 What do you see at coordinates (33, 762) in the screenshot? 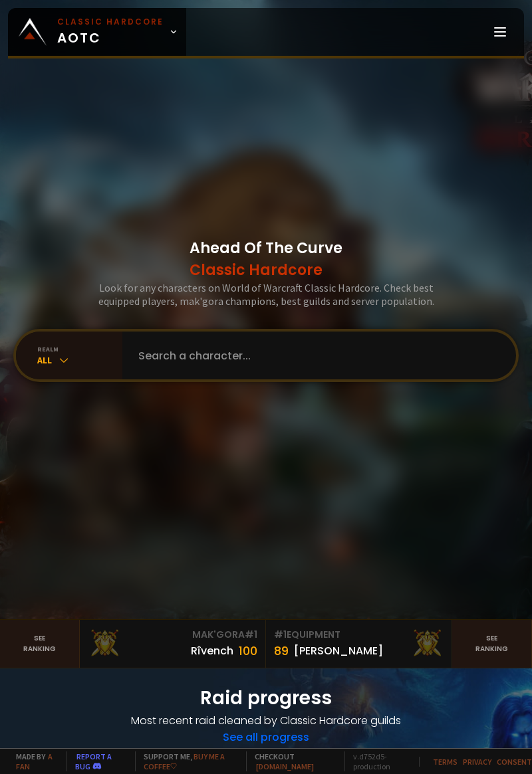
I see `span: Made by` at bounding box center [33, 762].